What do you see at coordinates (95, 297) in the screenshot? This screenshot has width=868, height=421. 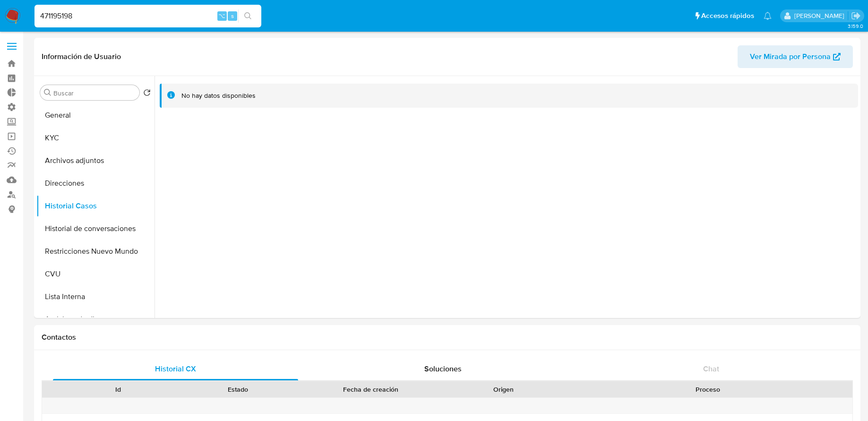 I see `button: Lista Interna` at bounding box center [95, 297].